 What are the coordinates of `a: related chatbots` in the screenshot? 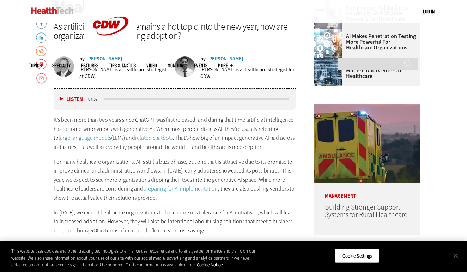 It's located at (154, 138).